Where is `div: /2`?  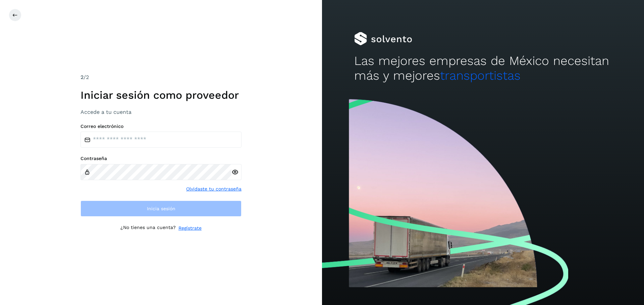 div: /2 is located at coordinates (161, 77).